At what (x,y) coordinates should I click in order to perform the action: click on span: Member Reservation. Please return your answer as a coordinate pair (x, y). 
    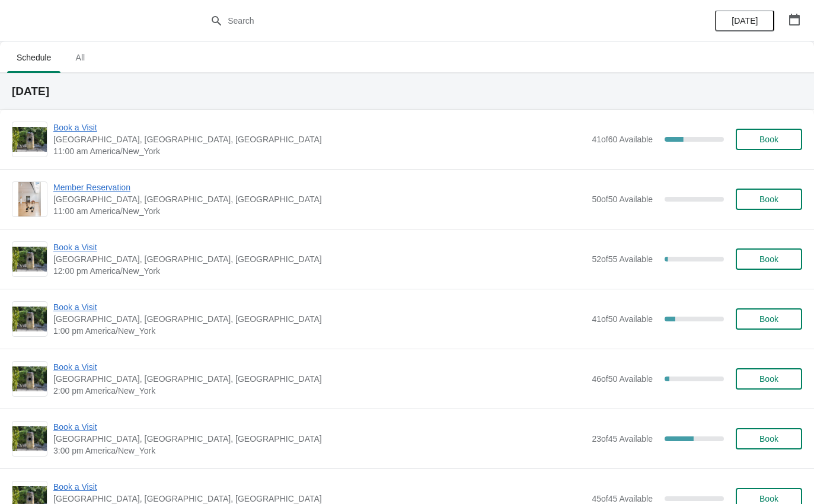
    Looking at the image, I should click on (319, 187).